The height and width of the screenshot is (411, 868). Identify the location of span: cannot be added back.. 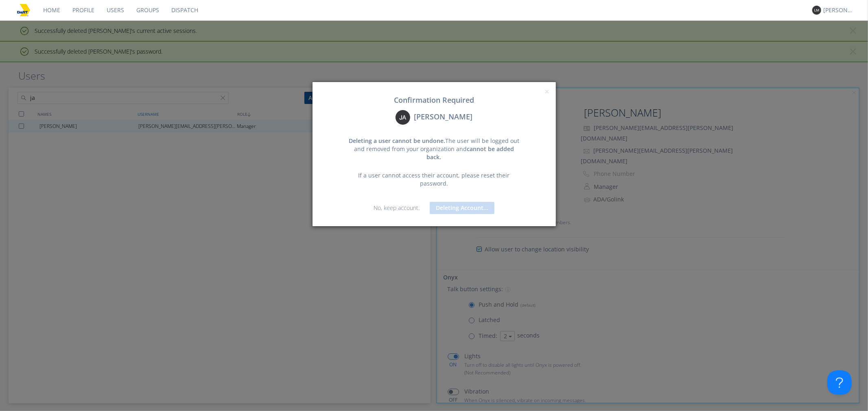
(470, 153).